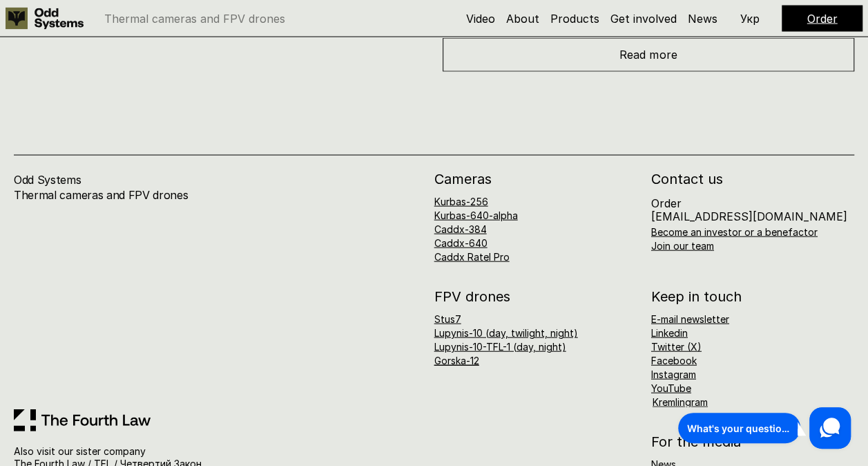 Image resolution: width=868 pixels, height=466 pixels. Describe the element at coordinates (575, 19) in the screenshot. I see `a: Products` at that location.